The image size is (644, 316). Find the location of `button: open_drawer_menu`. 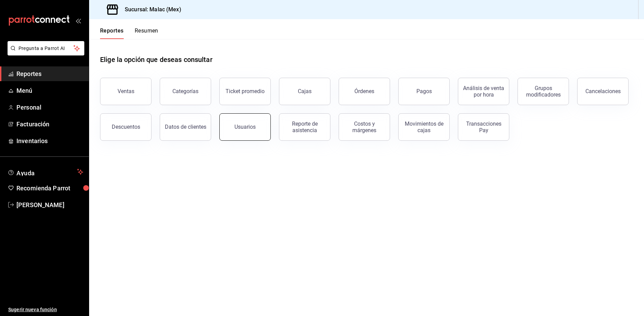

button: open_drawer_menu is located at coordinates (78, 21).